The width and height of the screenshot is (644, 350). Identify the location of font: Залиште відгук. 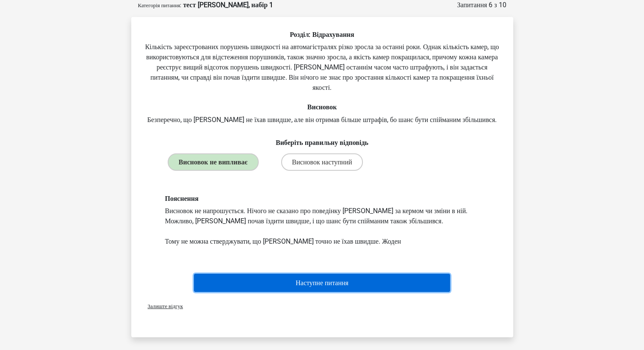
(166, 306).